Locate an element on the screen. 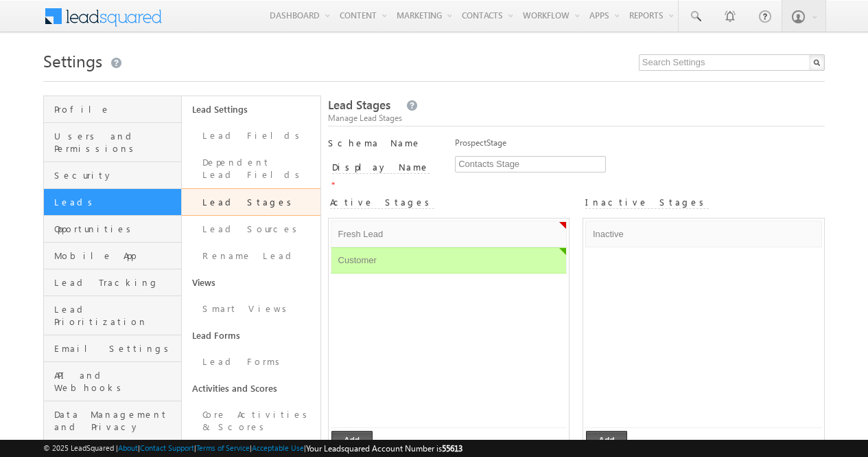  a: Lead Tracking is located at coordinates (112, 282).